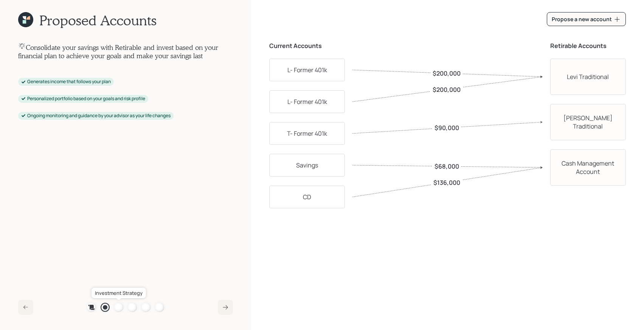 This screenshot has height=330, width=644. I want to click on h1: Proposed Accounts, so click(98, 20).